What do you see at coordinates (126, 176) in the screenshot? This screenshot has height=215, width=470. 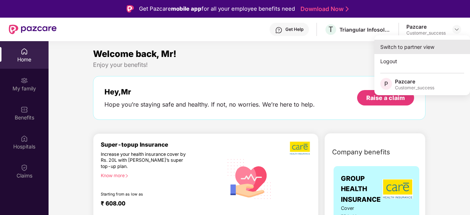 I see `span: right` at bounding box center [126, 176].